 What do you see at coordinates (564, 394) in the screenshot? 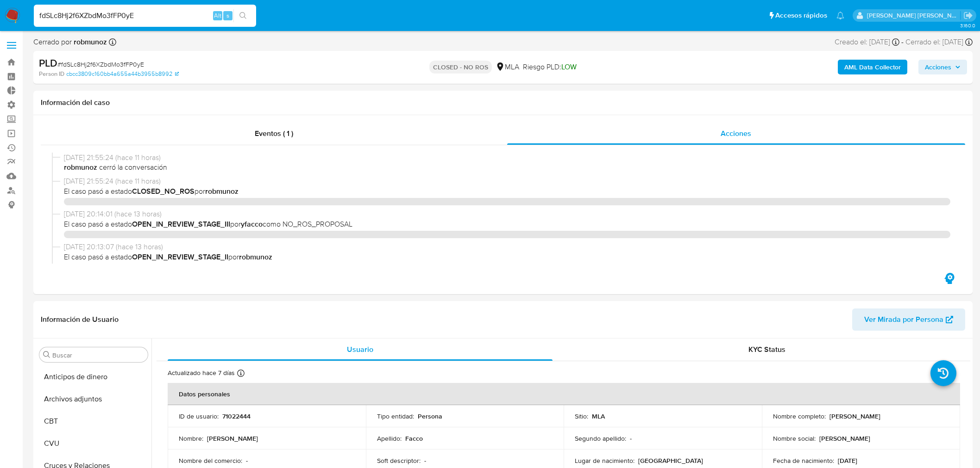
I see `th: Datos personales` at bounding box center [564, 394].